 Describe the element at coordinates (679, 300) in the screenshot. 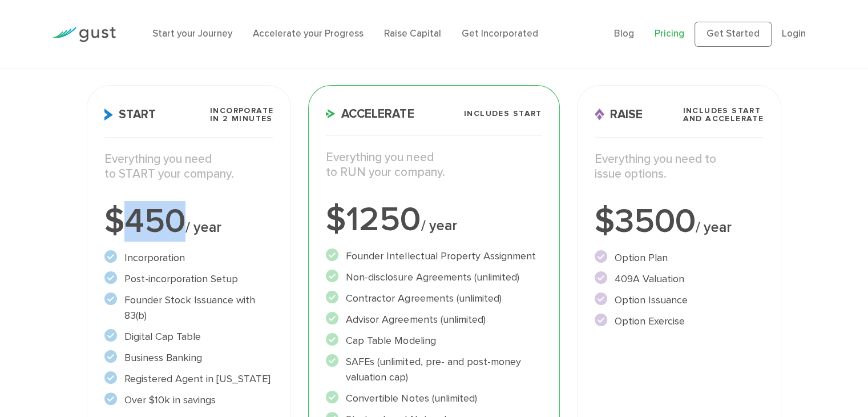

I see `li: Option Issuance` at that location.